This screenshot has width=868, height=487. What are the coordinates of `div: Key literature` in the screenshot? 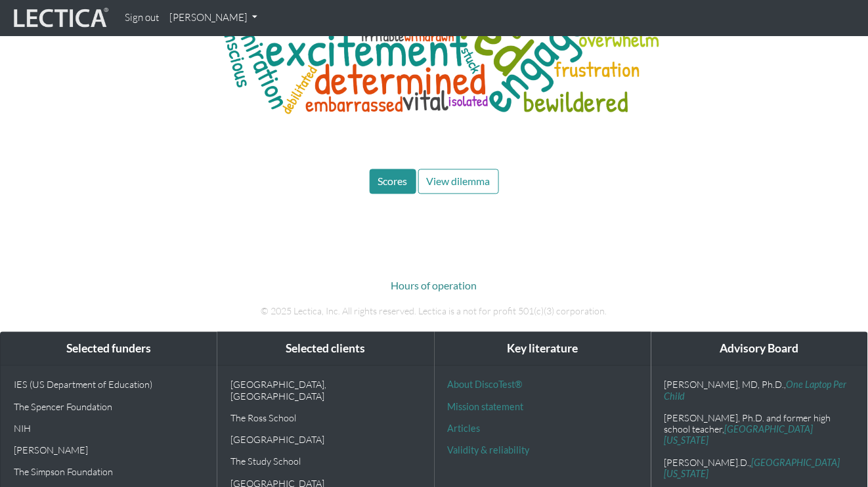 It's located at (542, 349).